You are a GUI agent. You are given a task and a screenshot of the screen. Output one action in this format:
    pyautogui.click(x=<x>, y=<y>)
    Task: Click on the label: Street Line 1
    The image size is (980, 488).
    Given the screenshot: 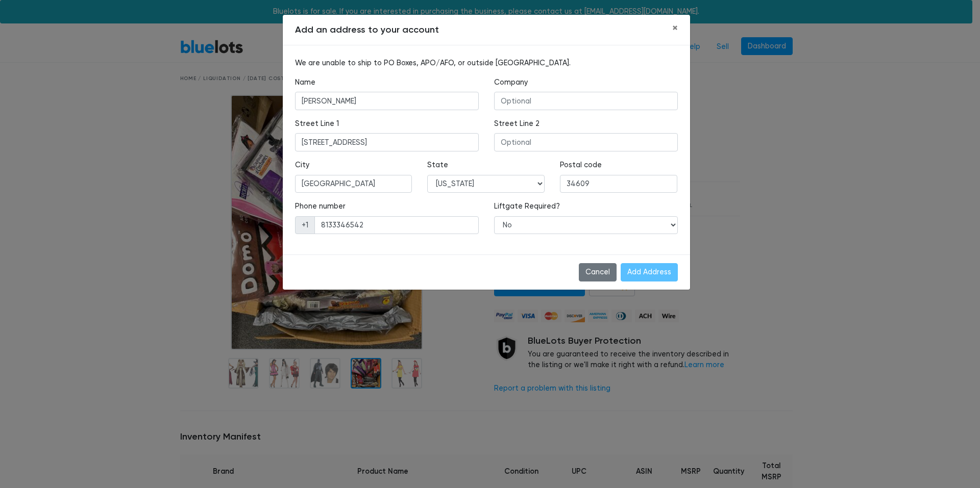 What is the action you would take?
    pyautogui.click(x=317, y=124)
    